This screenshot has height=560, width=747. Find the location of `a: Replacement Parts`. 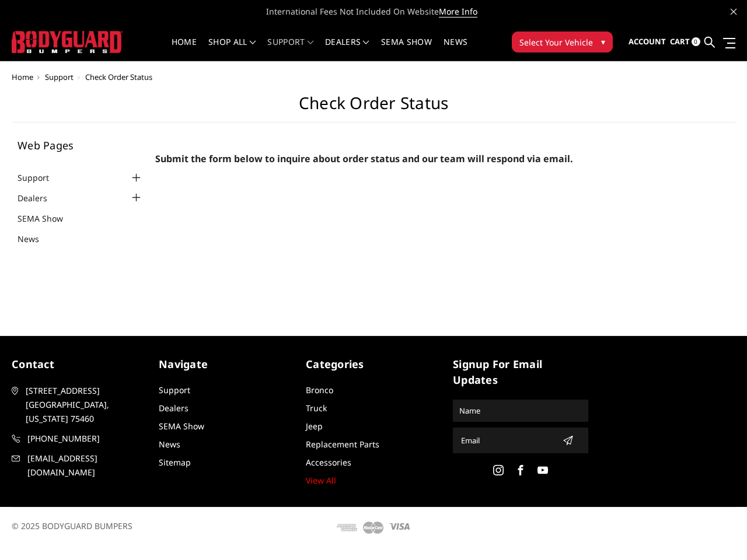

a: Replacement Parts is located at coordinates (343, 444).